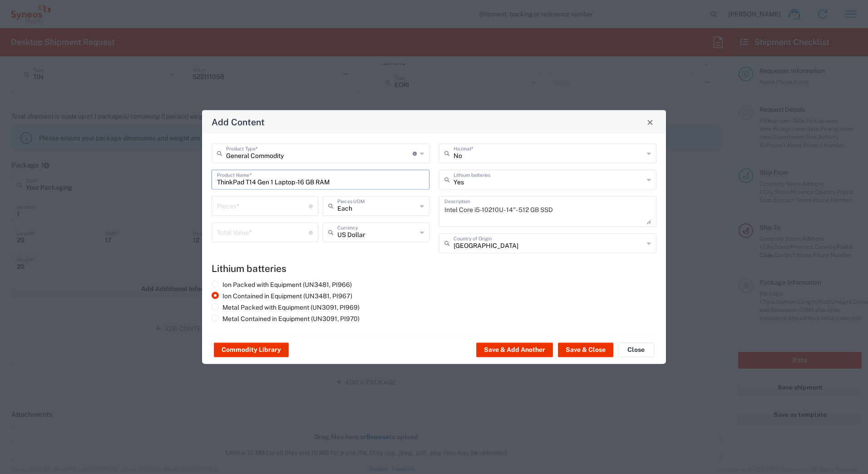 Image resolution: width=868 pixels, height=474 pixels. I want to click on h4: Lithium batteries, so click(434, 268).